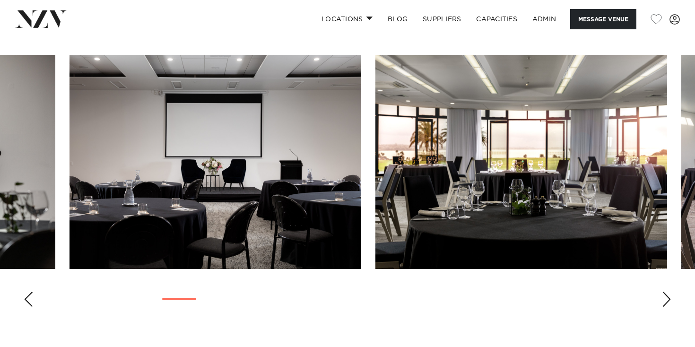 The width and height of the screenshot is (695, 347). Describe the element at coordinates (497, 19) in the screenshot. I see `a: Capacities` at that location.